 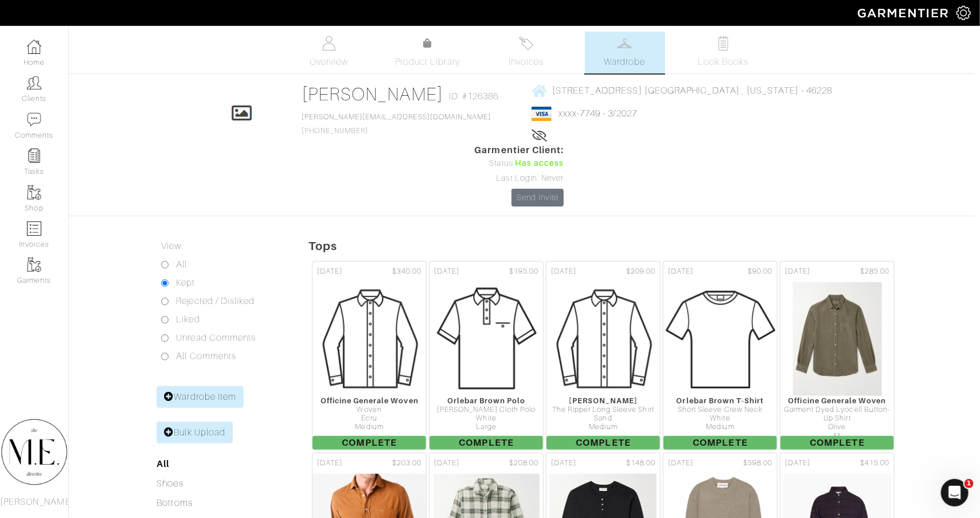 What do you see at coordinates (837, 427) in the screenshot?
I see `div: Olive` at bounding box center [837, 427].